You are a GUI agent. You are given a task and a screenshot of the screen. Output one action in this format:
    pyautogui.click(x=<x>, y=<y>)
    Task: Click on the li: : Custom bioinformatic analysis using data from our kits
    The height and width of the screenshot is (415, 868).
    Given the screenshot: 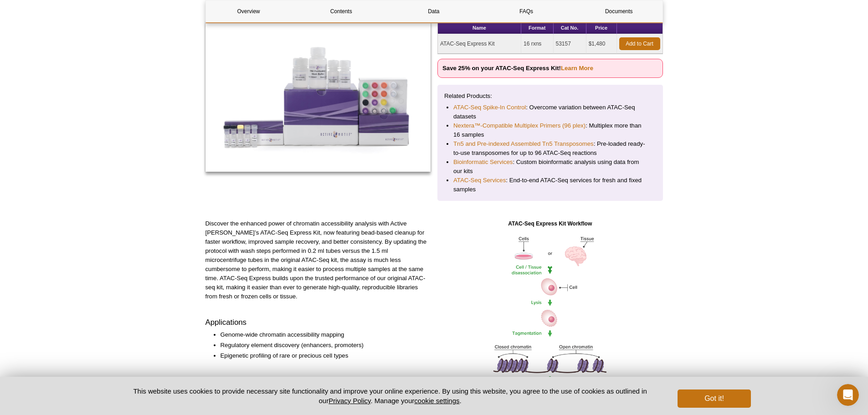 What is the action you would take?
    pyautogui.click(x=550, y=167)
    